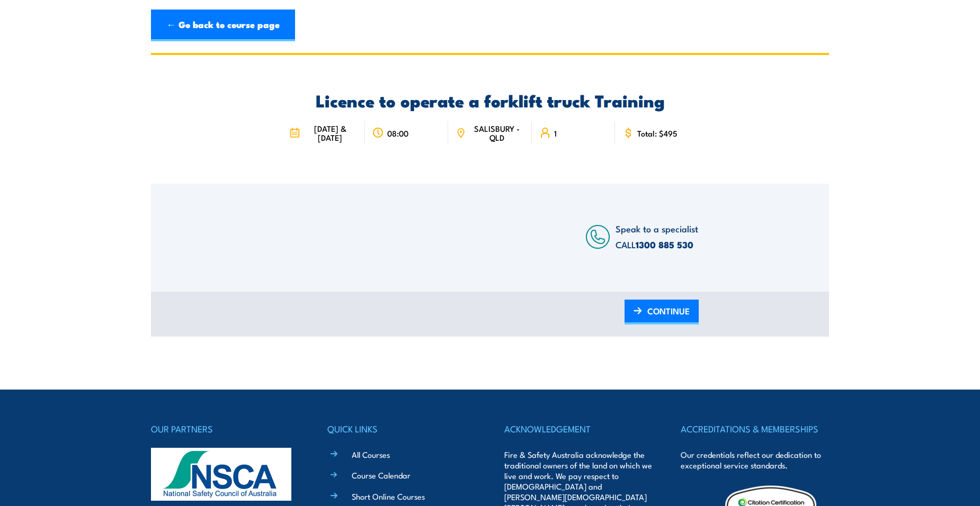  I want to click on span: Total: $495, so click(657, 133).